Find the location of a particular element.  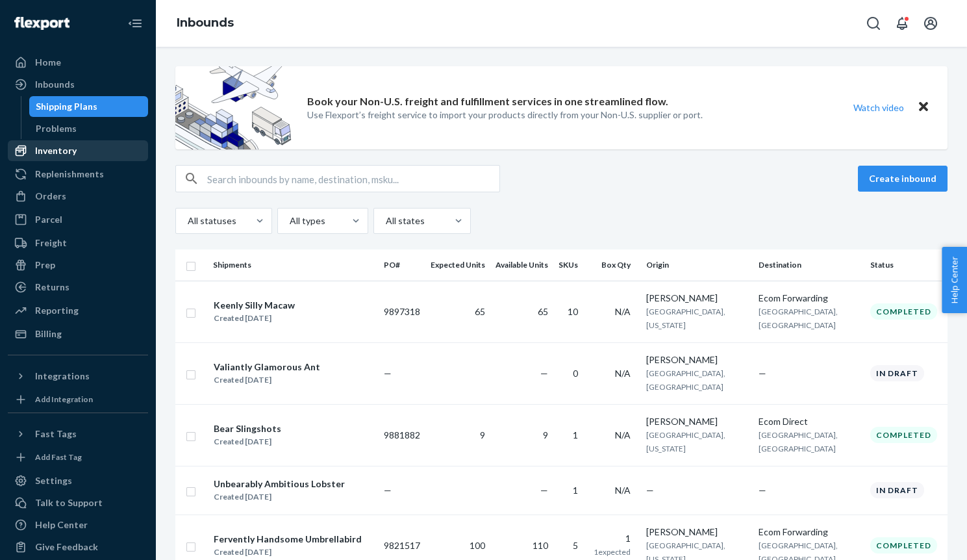

div: Fast Tags is located at coordinates (56, 434).